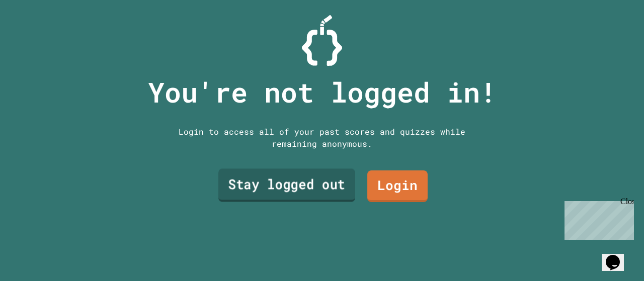 The height and width of the screenshot is (281, 644). What do you see at coordinates (37, 34) in the screenshot?
I see `div: Chat with us now!Close` at bounding box center [37, 34].